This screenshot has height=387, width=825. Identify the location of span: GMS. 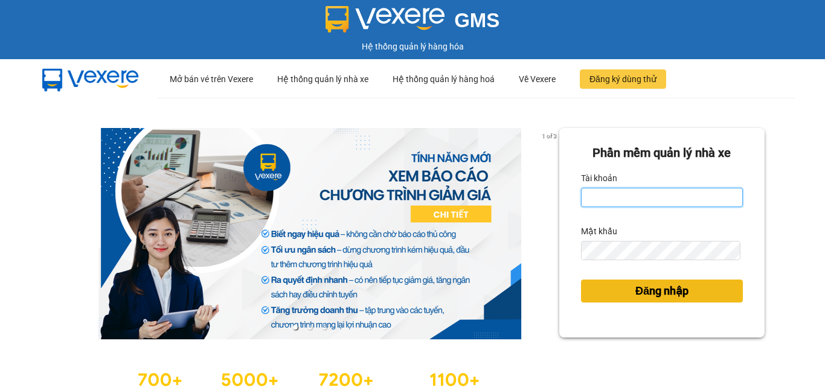
(477, 20).